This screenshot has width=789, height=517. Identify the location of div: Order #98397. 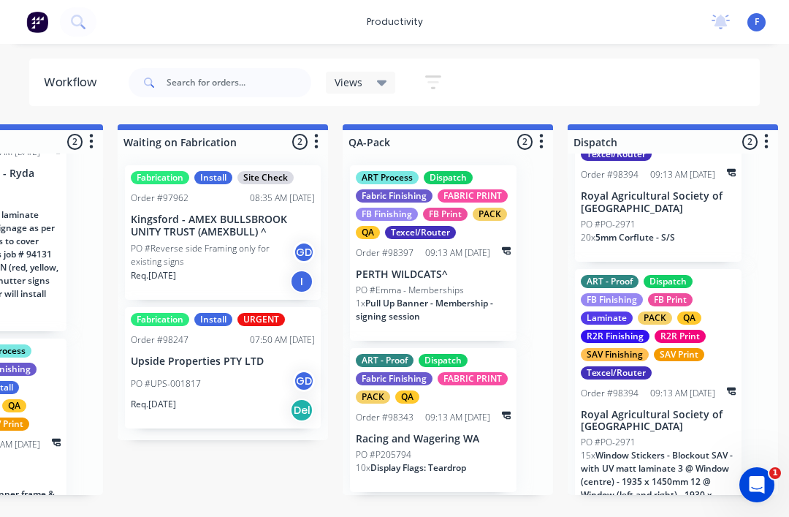
(384, 253).